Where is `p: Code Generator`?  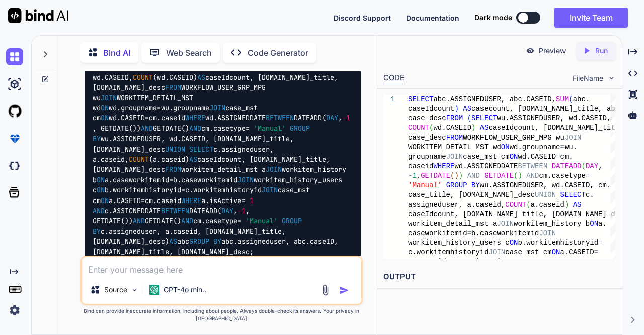
p: Code Generator is located at coordinates (278, 53).